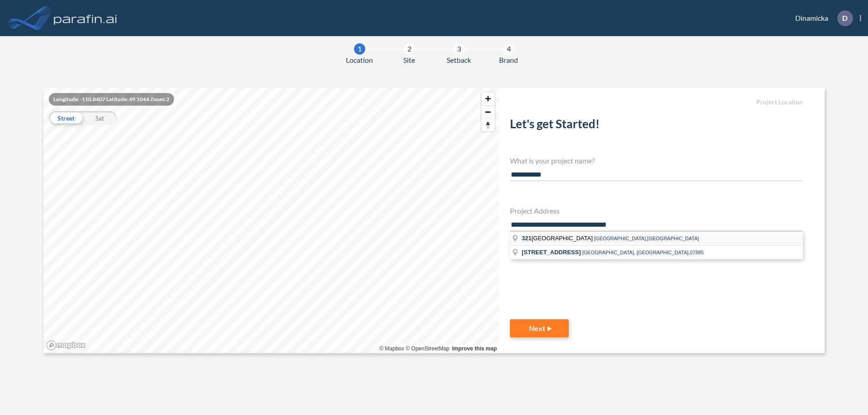 Image resolution: width=868 pixels, height=415 pixels. I want to click on div: Street, so click(66, 118).